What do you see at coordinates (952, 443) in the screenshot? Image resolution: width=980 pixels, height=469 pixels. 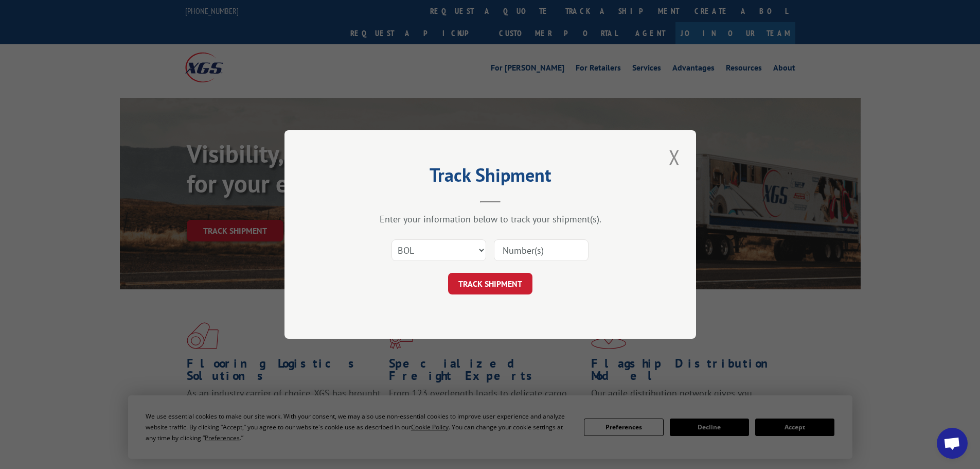 I see `a: Open chat` at bounding box center [952, 443].